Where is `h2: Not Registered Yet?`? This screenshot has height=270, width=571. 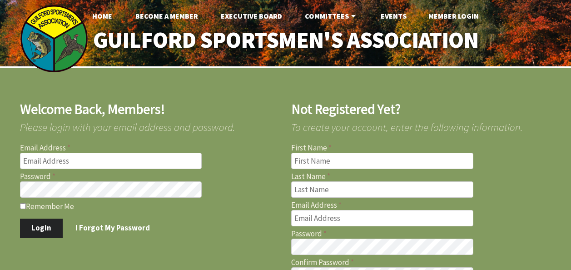 h2: Not Registered Yet? is located at coordinates (421, 109).